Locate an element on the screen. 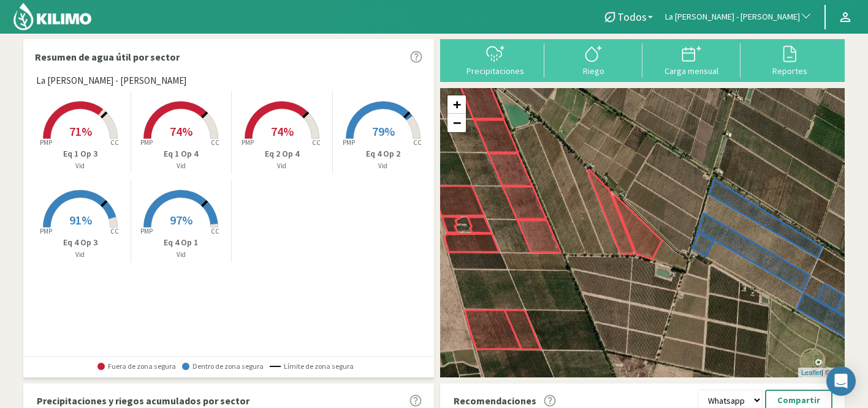  span: 79% is located at coordinates (383, 131).